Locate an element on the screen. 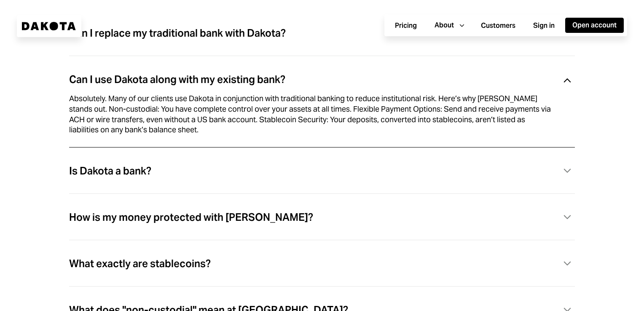 This screenshot has width=644, height=311. div: Absolutely. Many of our clients use Dakota in conjunction with traditional banking to reduce inst... is located at coordinates (311, 115).